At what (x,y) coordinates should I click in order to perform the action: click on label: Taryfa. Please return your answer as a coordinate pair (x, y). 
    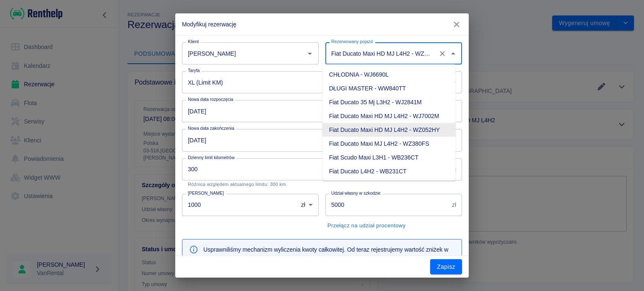
    Looking at the image, I should click on (194, 70).